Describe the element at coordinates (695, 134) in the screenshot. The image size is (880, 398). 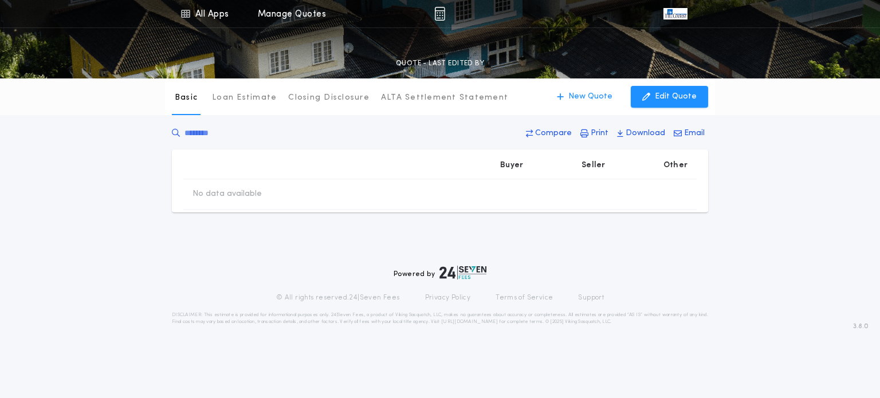
I see `p: Email` at that location.